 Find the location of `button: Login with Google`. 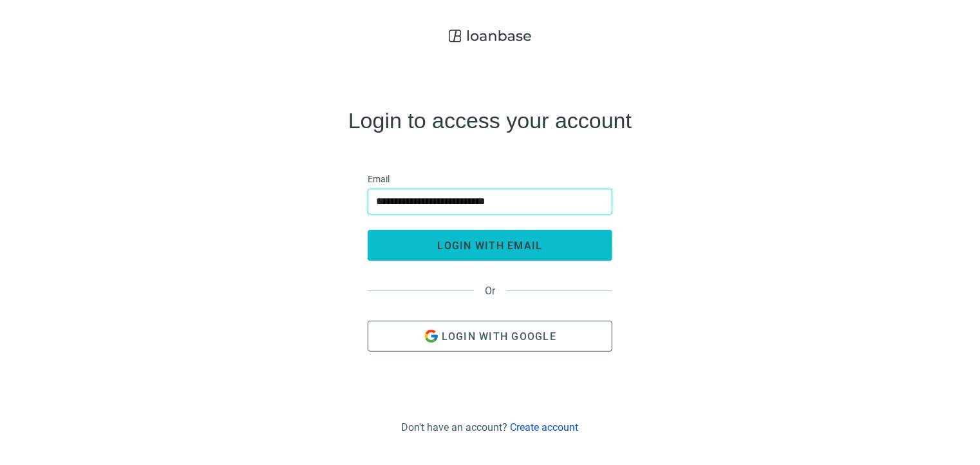

button: Login with Google is located at coordinates (490, 337).